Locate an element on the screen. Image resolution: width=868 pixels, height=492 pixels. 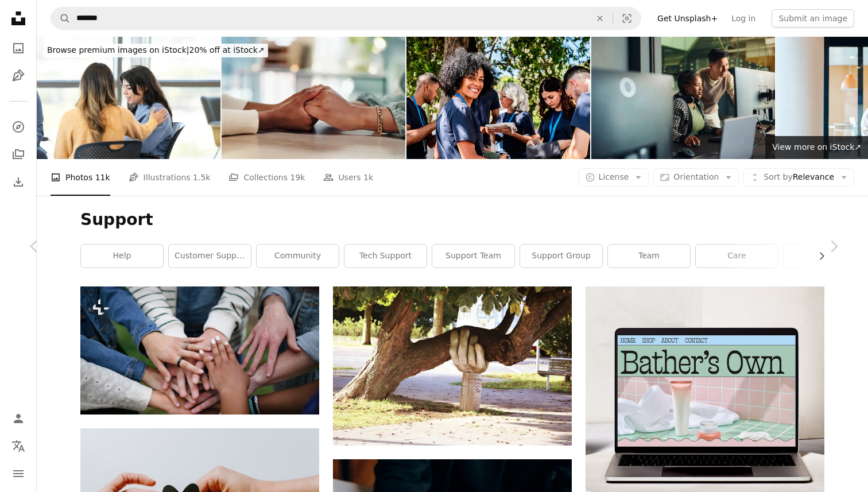
a: A close-up of diverse group of friends stacking their hands together in circle, Friendship and li... is located at coordinates (200, 350).